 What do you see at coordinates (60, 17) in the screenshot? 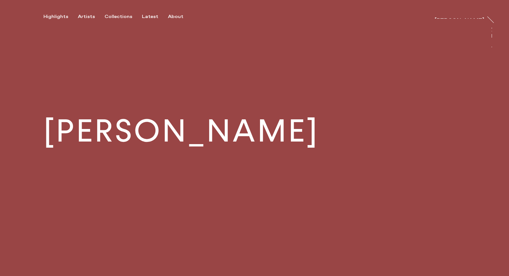
I see `button: Highlights` at bounding box center [60, 17].